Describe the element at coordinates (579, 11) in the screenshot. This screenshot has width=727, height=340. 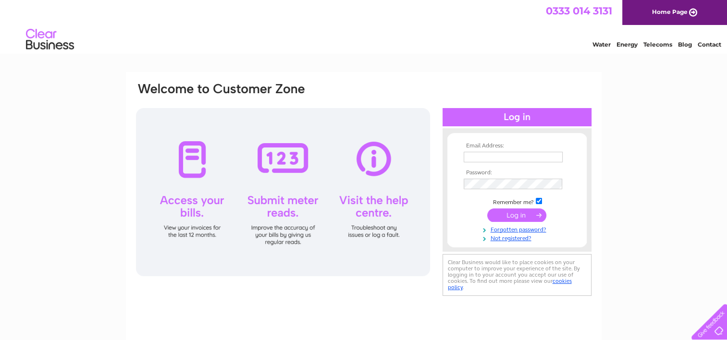
I see `span: 0333 014 3131` at that location.